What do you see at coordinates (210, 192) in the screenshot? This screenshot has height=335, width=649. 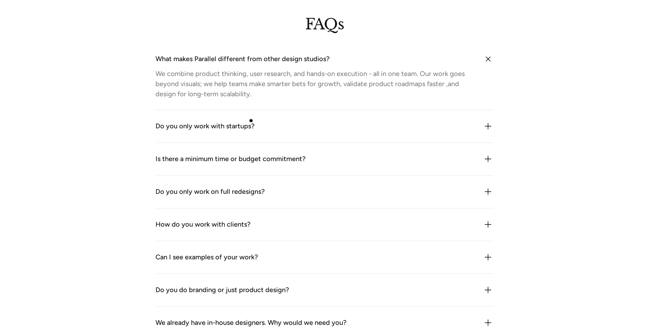 I see `div: Do you only work on full redesigns?` at bounding box center [210, 192].